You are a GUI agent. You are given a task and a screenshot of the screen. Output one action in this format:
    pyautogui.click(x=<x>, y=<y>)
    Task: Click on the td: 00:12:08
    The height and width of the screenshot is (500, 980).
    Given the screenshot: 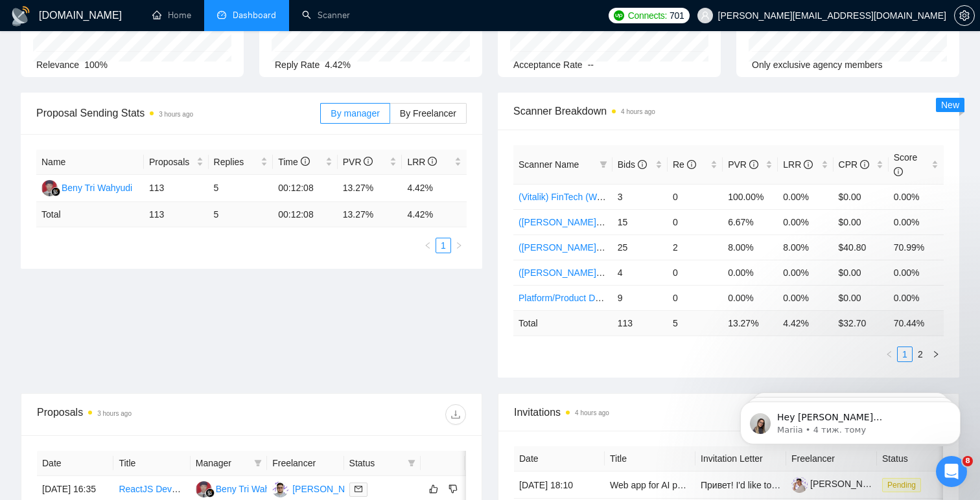 What is the action you would take?
    pyautogui.click(x=305, y=215)
    